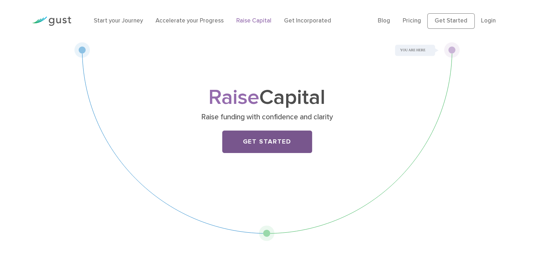 This screenshot has height=259, width=534. Describe the element at coordinates (307, 21) in the screenshot. I see `a: Get Incorporated` at that location.